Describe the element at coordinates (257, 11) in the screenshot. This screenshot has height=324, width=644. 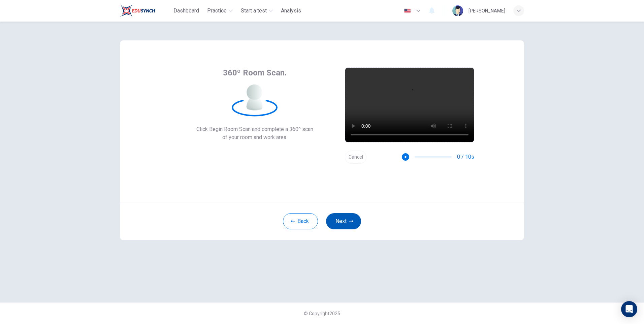
I see `button: Start a test` at that location.